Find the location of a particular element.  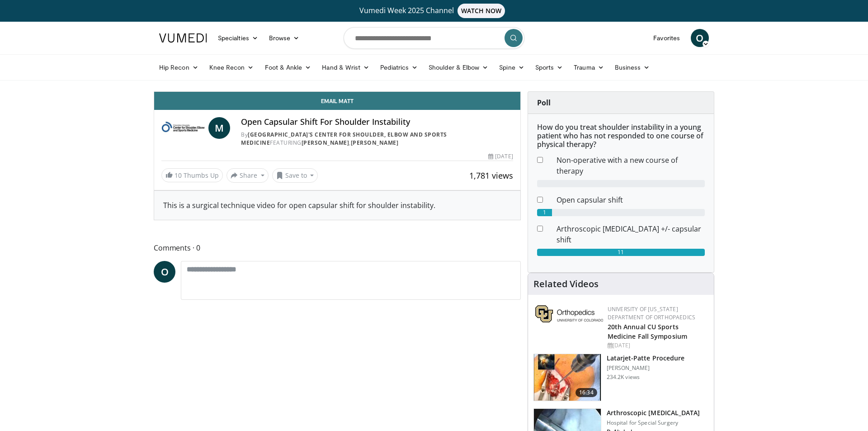

div: By FEATURING , is located at coordinates (377, 139).